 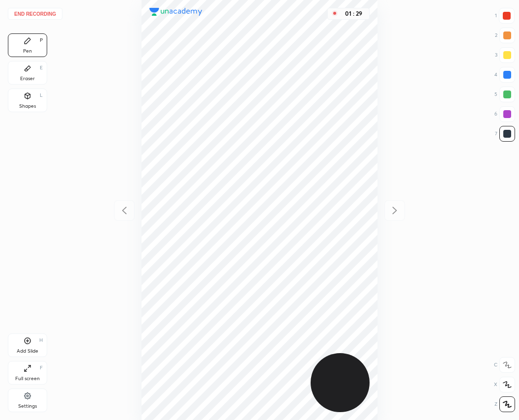 I want to click on div: Settings, so click(x=28, y=406).